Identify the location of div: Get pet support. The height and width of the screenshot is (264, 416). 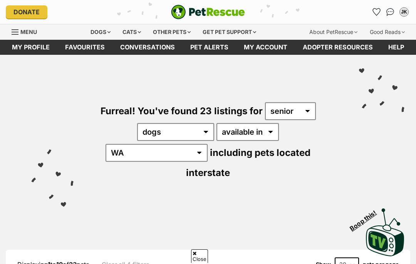
(229, 32).